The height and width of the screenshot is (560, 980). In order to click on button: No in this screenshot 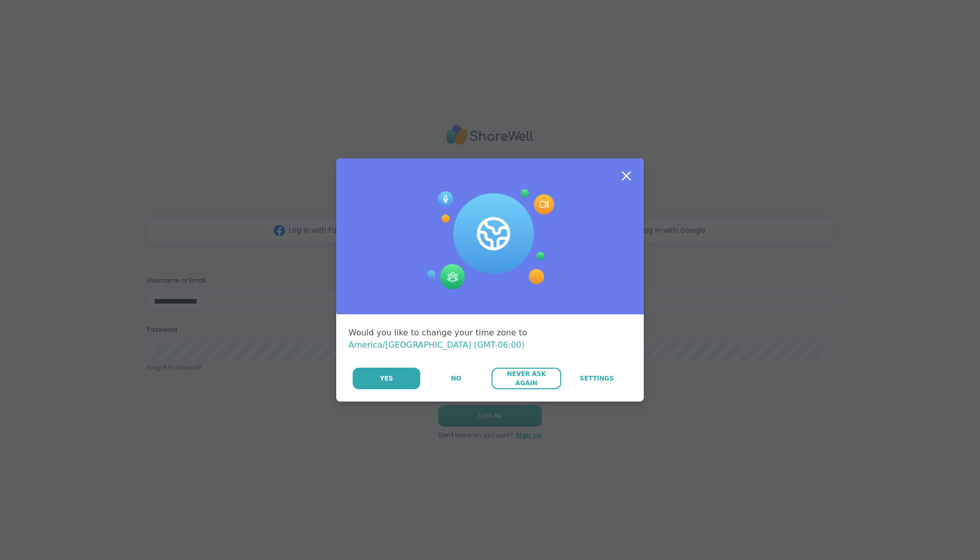, I will do `click(455, 379)`.